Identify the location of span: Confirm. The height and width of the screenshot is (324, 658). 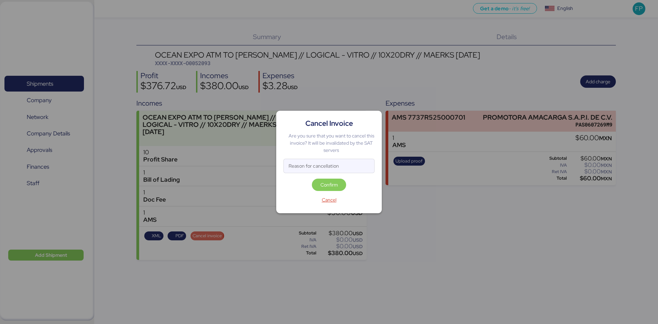
(329, 185).